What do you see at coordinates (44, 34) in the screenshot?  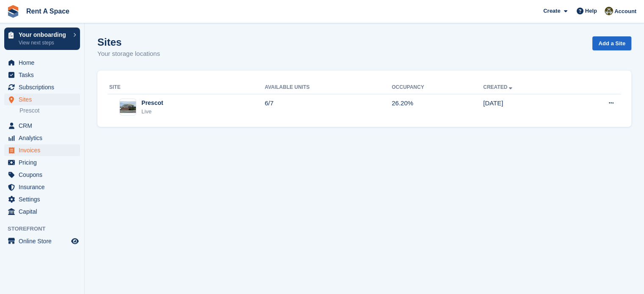 I see `p: Your onboarding` at bounding box center [44, 34].